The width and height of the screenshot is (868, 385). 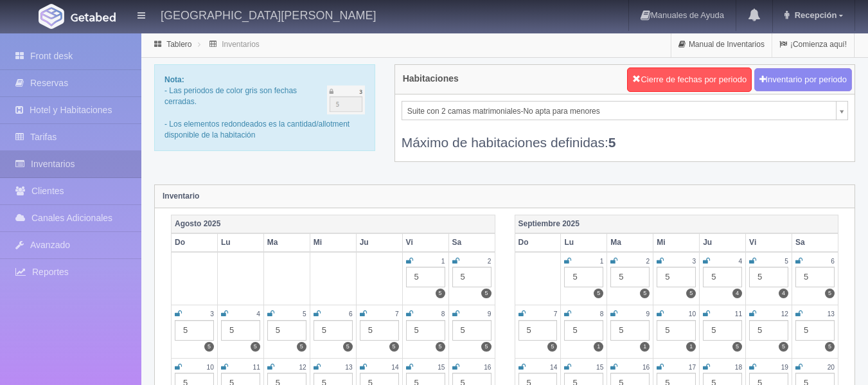 I want to click on th: Vi, so click(x=425, y=243).